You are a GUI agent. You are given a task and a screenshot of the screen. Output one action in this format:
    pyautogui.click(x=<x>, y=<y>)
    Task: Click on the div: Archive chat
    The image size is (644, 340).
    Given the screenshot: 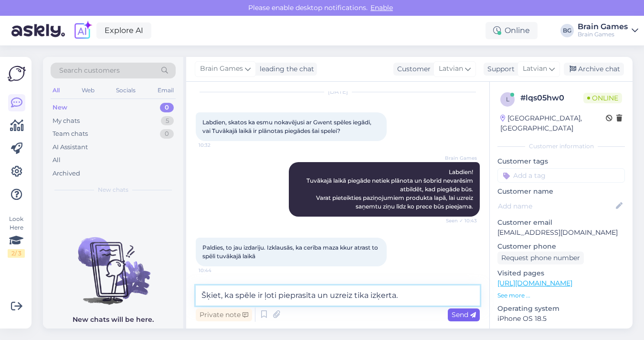 What is the action you would take?
    pyautogui.click(x=594, y=69)
    